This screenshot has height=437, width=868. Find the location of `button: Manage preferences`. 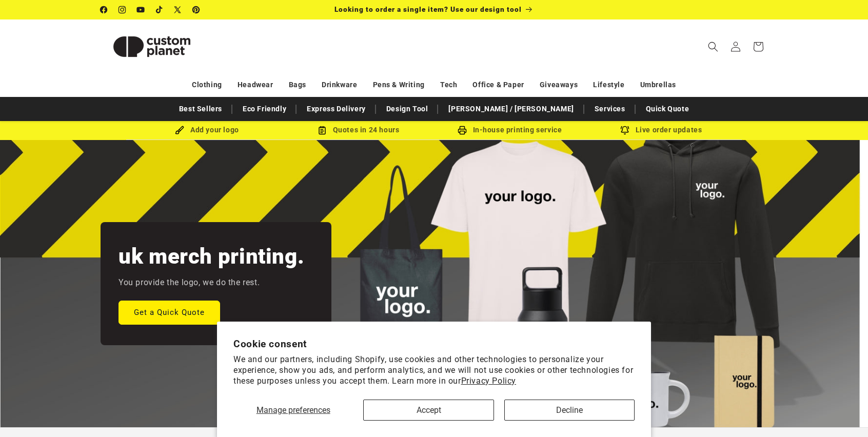

button: Manage preferences is located at coordinates (293, 410).